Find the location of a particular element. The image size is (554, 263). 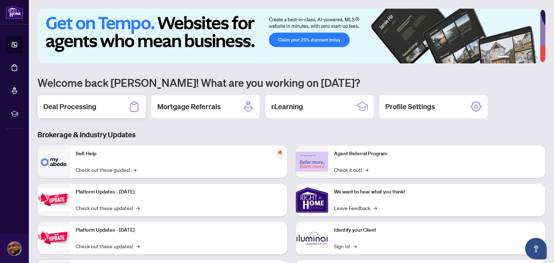

h3: Brokerage & Industry Updates is located at coordinates (291, 135).